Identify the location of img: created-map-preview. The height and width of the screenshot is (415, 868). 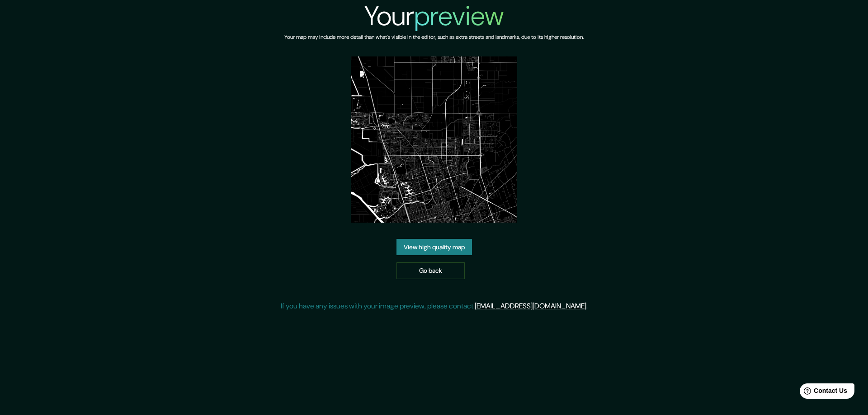
(434, 140).